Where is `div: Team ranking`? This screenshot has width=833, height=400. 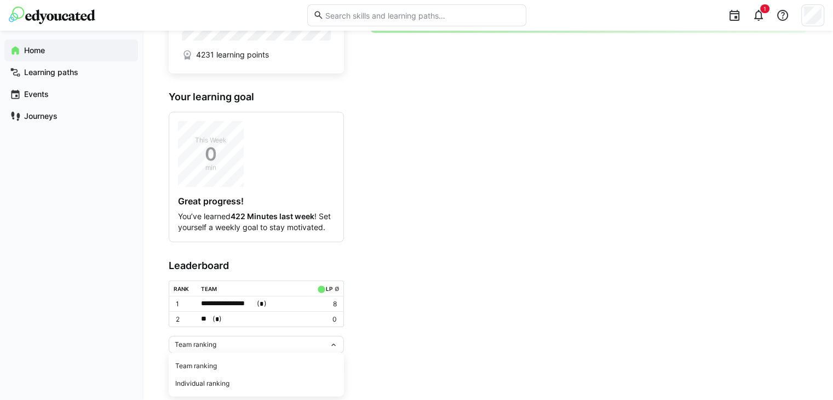 div: Team ranking is located at coordinates (256, 366).